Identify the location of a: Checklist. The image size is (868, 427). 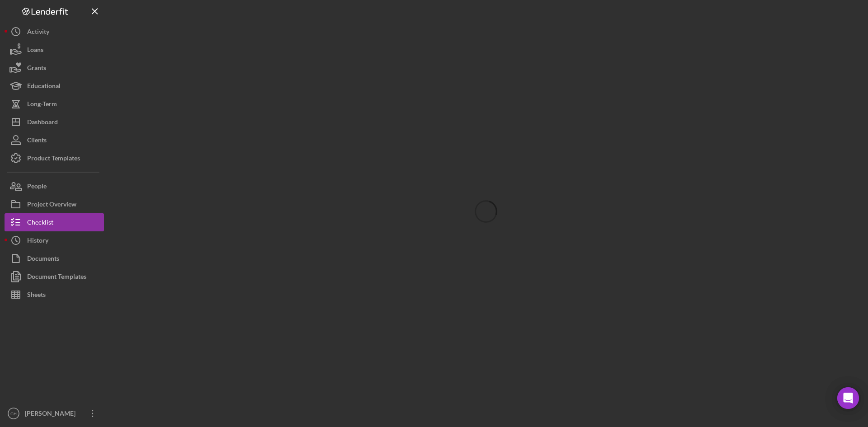
(54, 223).